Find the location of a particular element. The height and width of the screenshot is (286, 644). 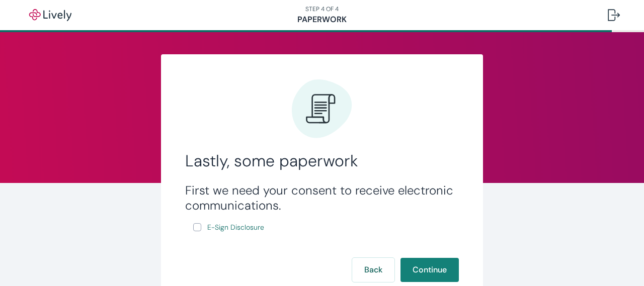

button: Back is located at coordinates (373, 270).